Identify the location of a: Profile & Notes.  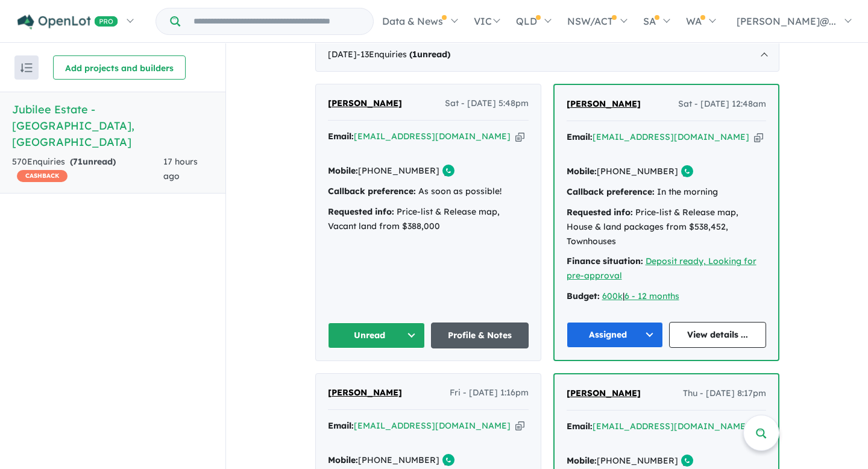
(480, 335).